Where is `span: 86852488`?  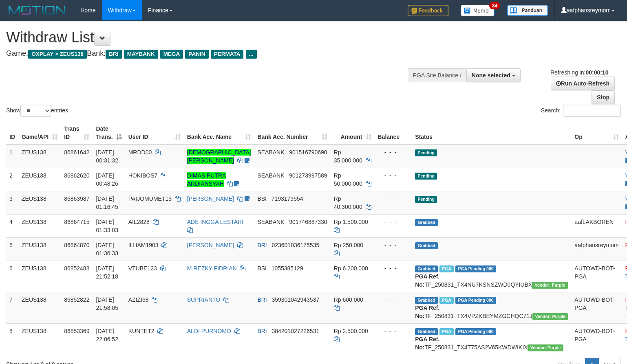 span: 86852488 is located at coordinates (76, 268).